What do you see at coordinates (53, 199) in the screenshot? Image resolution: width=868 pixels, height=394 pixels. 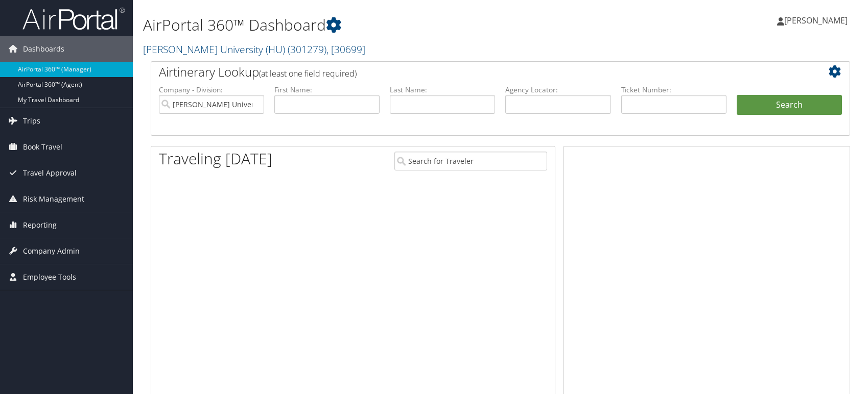 I see `span: Risk Management` at bounding box center [53, 199].